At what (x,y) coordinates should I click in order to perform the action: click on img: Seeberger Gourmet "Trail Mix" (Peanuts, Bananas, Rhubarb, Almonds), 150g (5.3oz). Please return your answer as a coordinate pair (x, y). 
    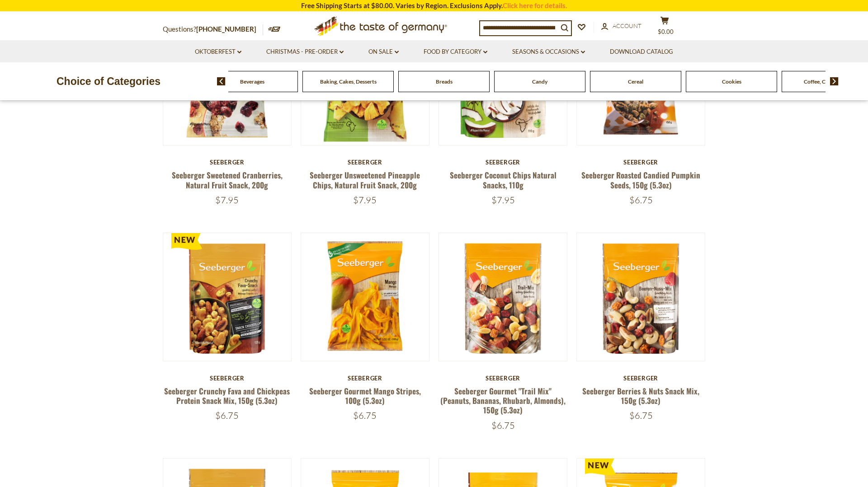
    Looking at the image, I should click on (503, 297).